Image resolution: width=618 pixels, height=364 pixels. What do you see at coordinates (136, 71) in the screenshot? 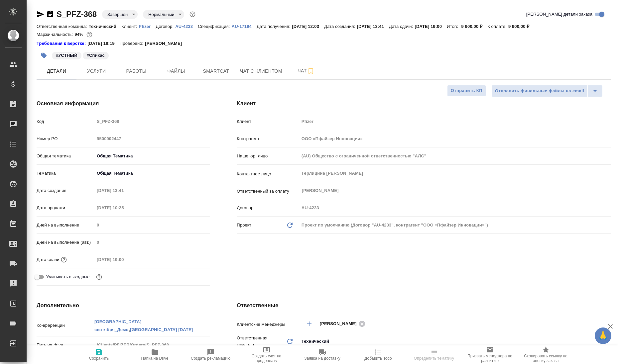
I see `span: Работы` at bounding box center [136, 71].